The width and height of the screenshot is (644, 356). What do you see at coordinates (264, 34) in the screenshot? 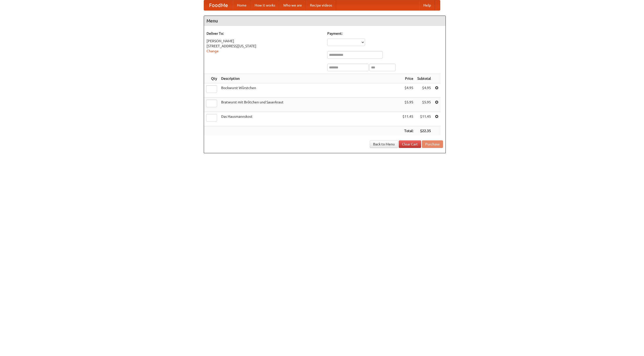
I see `h5: Deliver To:` at bounding box center [264, 34].